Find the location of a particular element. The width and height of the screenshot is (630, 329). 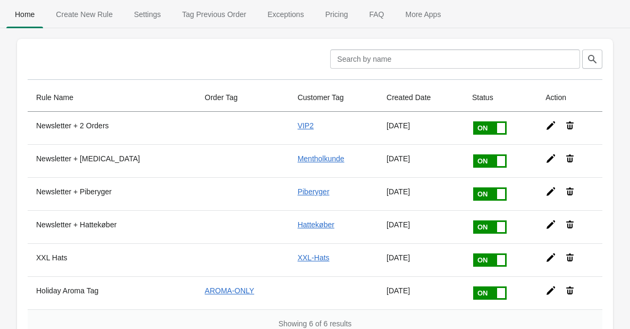

a: Mentholkunde is located at coordinates (321, 158).